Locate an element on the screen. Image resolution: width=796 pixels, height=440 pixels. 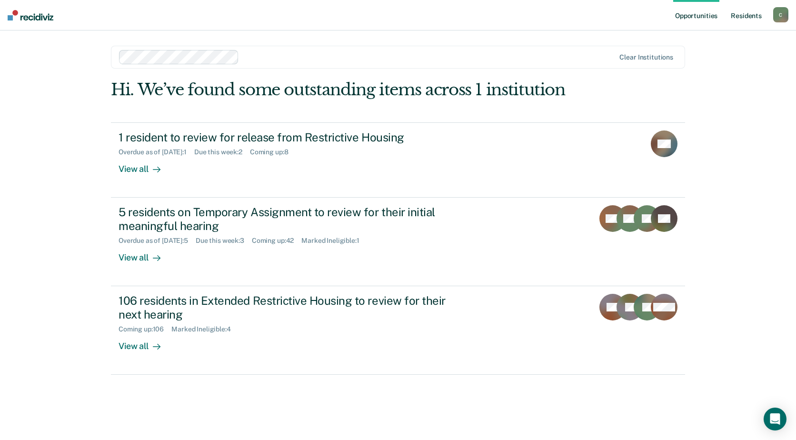
div: 106 residents in Extended Restrictive Housing to review for their next hearing is located at coordinates (286, 307).